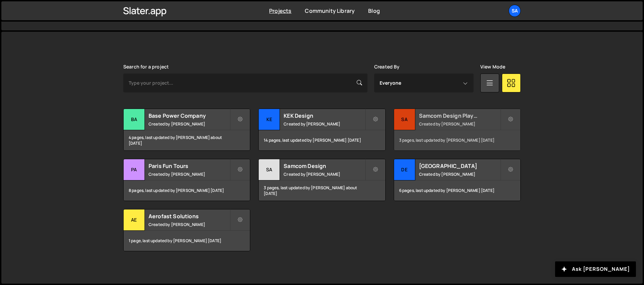  Describe the element at coordinates (189, 116) in the screenshot. I see `h2: Base Power Company` at that location.